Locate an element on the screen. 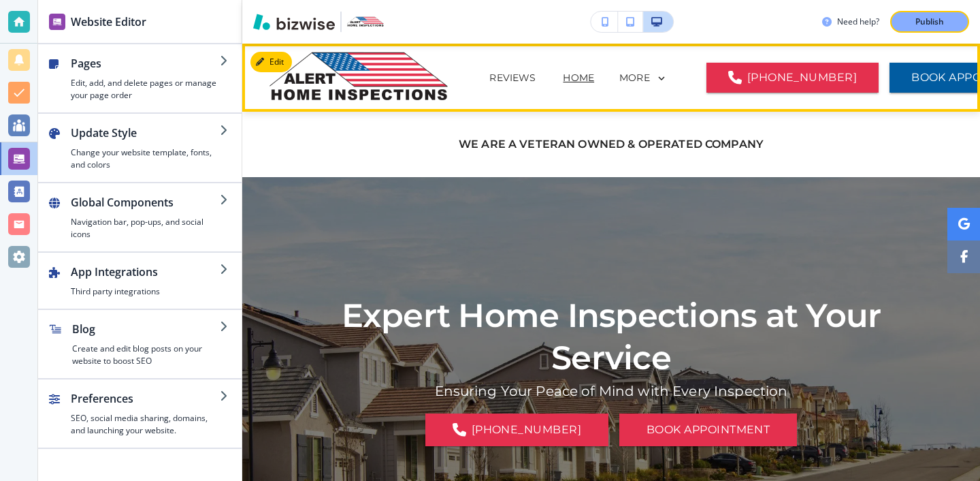 This screenshot has height=481, width=980. h4: Create and edit blog posts on your website to boost SEO is located at coordinates (146, 355).